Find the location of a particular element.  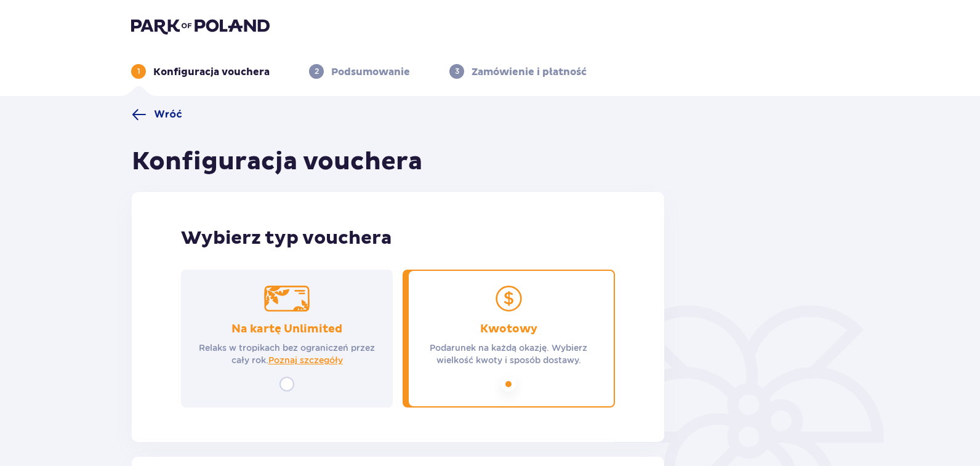

img: Park of Poland logo is located at coordinates (200, 26).